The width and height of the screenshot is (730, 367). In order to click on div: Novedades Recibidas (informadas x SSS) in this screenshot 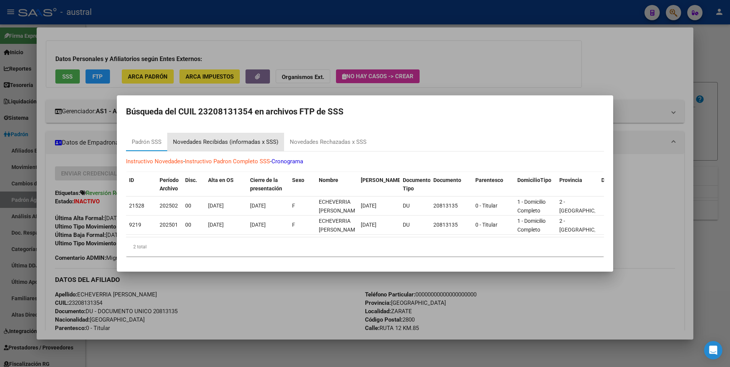, I will do `click(226, 142)`.